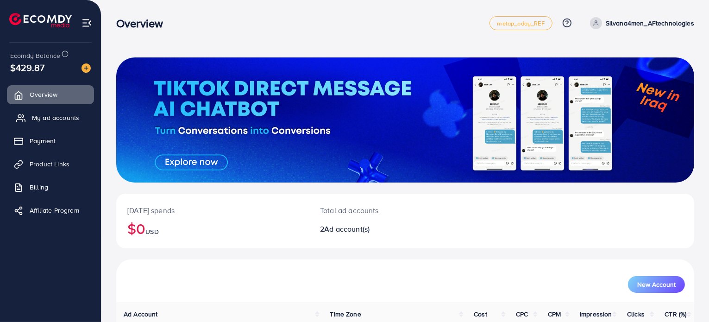 This screenshot has width=709, height=322. Describe the element at coordinates (87, 23) in the screenshot. I see `img: menu` at that location.